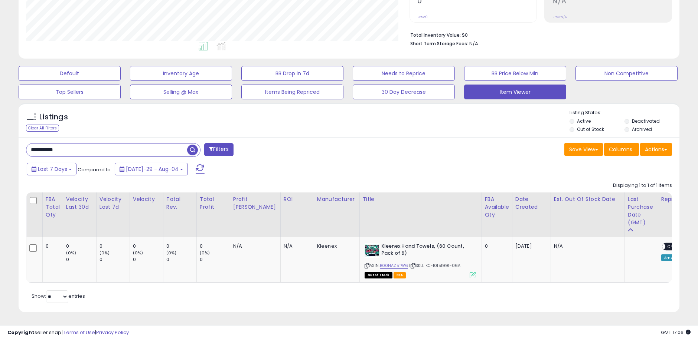 This screenshot has height=340, width=698. Describe the element at coordinates (496, 207) in the screenshot. I see `div: FBA Available Qty` at that location.